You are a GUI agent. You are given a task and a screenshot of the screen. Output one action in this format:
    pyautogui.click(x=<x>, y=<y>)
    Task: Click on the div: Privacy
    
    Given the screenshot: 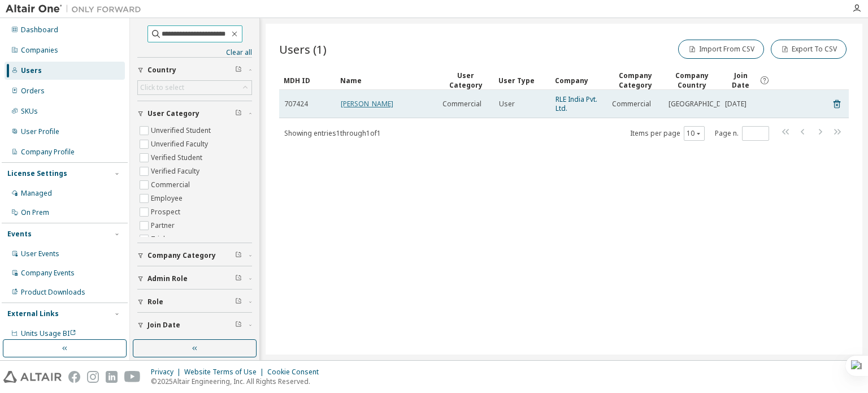 What is the action you would take?
    pyautogui.click(x=167, y=372)
    